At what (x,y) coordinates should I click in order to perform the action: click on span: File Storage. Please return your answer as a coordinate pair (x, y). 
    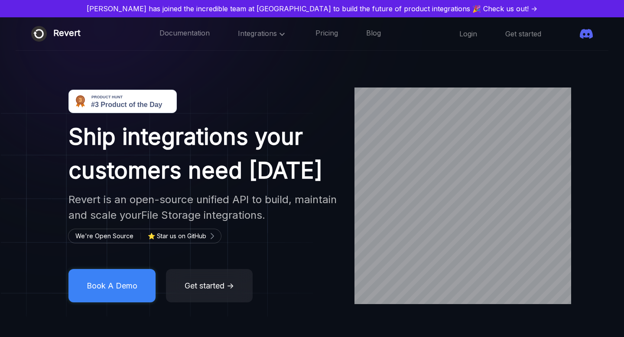
    Looking at the image, I should click on (171, 215).